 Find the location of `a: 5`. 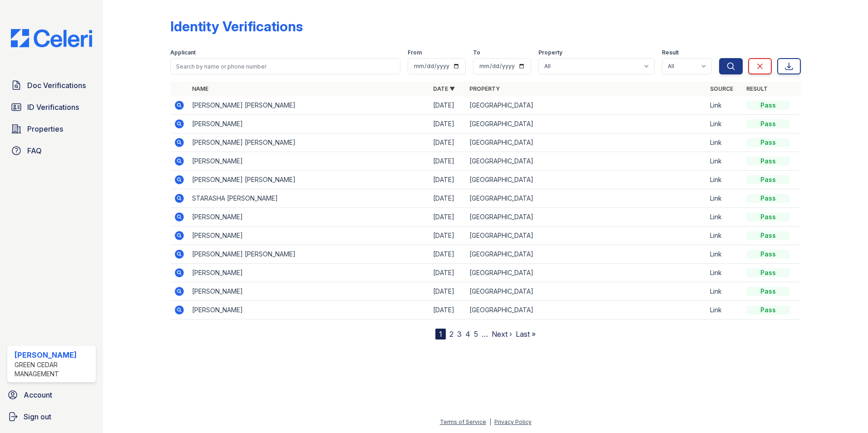

a: 5 is located at coordinates (476, 334).